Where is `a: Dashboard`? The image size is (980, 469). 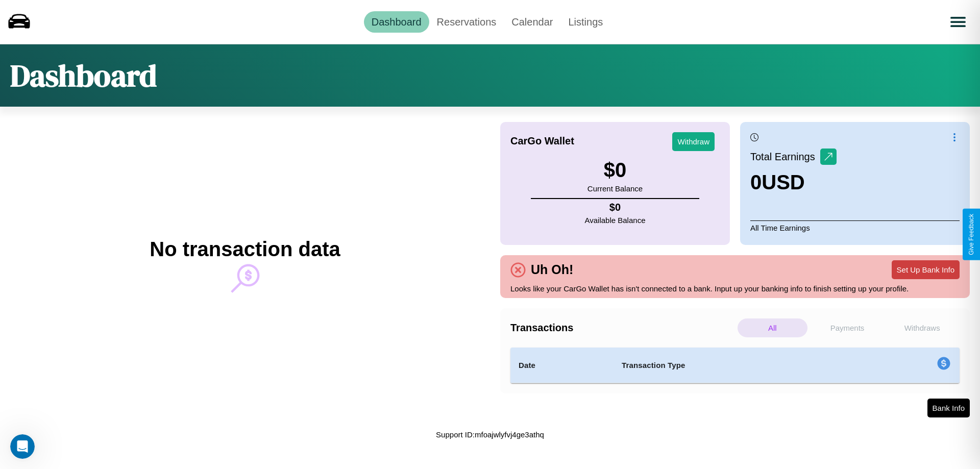
a: Dashboard is located at coordinates (397, 22).